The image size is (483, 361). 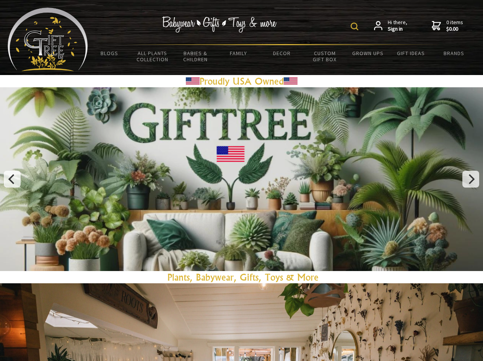 I want to click on a: Proudly USA Owned, so click(x=242, y=81).